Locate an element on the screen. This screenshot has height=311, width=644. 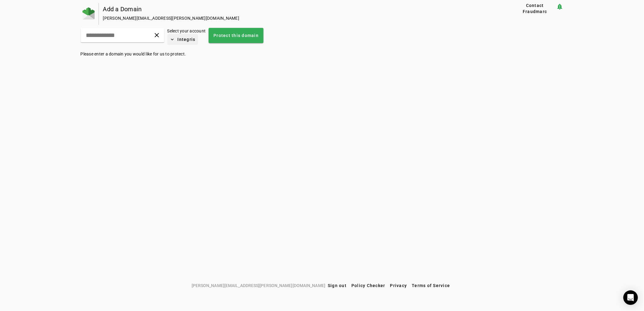
span: Sign out is located at coordinates (337, 285).